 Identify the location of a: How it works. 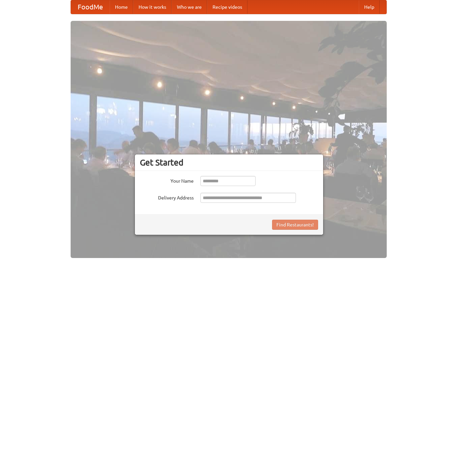
(152, 7).